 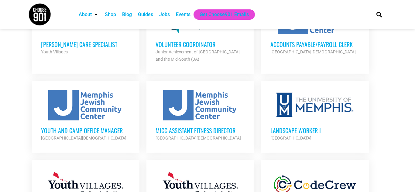 What do you see at coordinates (183, 15) in the screenshot?
I see `a: Events` at bounding box center [183, 15].